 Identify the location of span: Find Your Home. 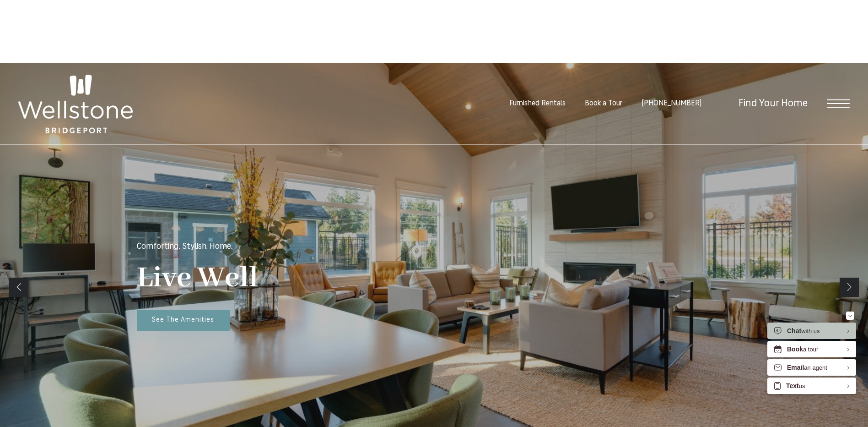
(773, 104).